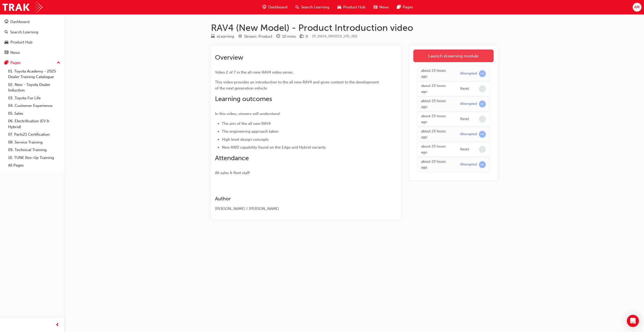 The image size is (644, 332). Describe the element at coordinates (34, 150) in the screenshot. I see `a: 09. Technical Training` at that location.